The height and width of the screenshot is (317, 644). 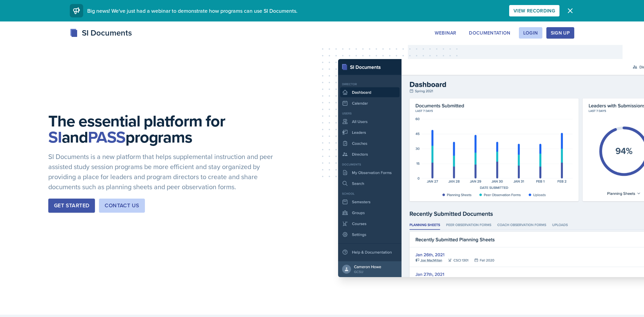 What do you see at coordinates (72, 206) in the screenshot?
I see `div: Get Started` at bounding box center [72, 206].